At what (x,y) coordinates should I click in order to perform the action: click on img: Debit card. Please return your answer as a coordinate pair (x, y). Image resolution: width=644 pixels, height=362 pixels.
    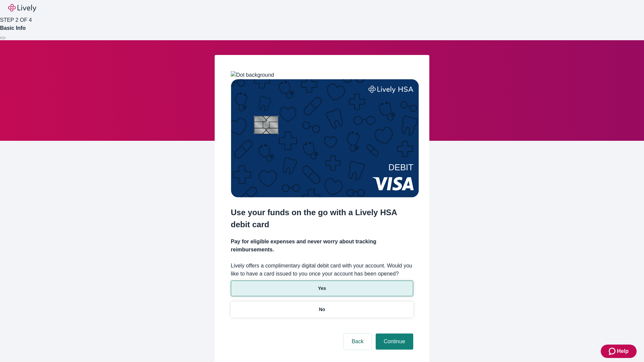
    Looking at the image, I should click on (325, 138).